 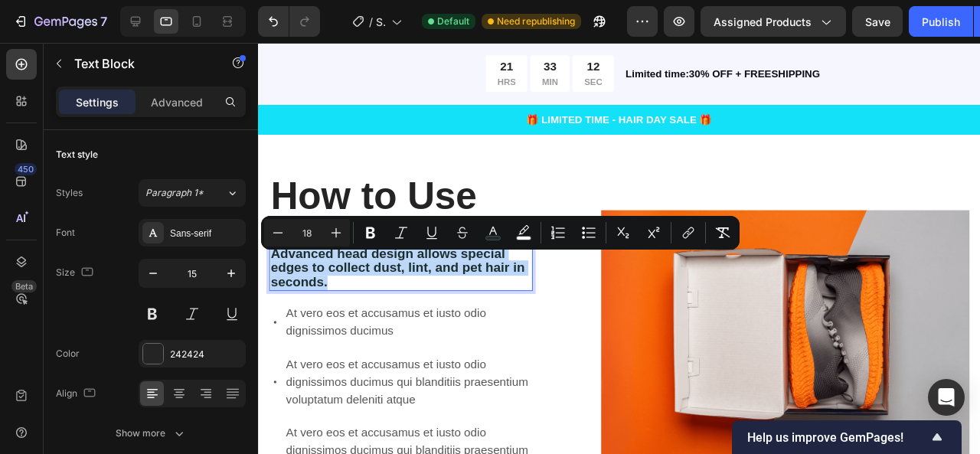 I want to click on button: 7, so click(x=60, y=22).